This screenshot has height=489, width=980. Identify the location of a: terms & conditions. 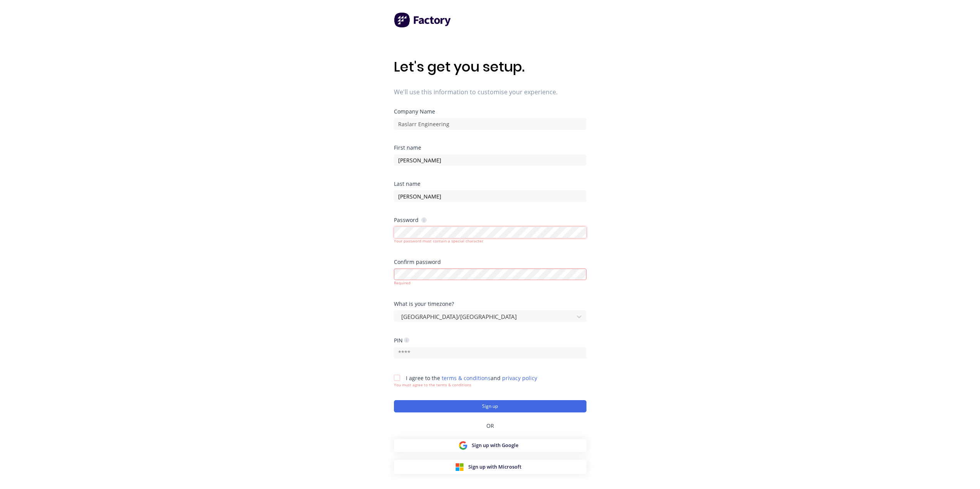
(466, 378).